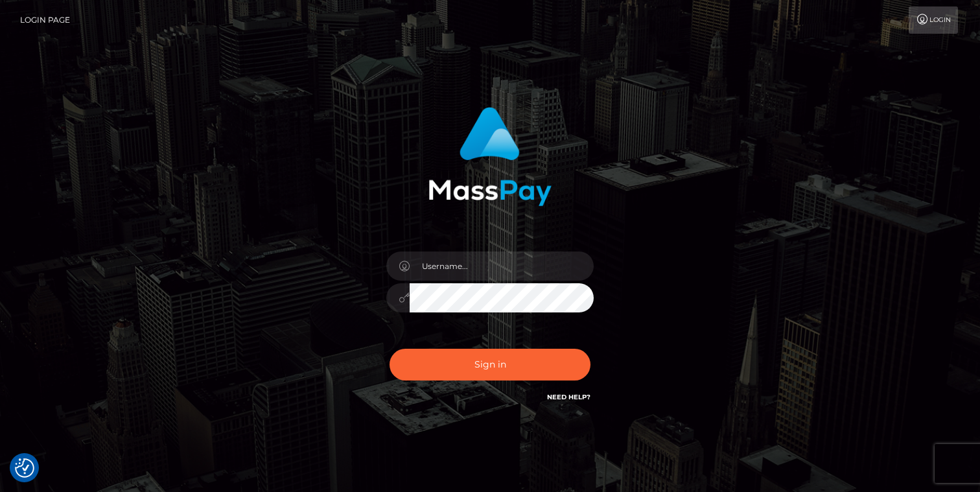 The image size is (980, 492). Describe the element at coordinates (933, 20) in the screenshot. I see `a: Login` at that location.